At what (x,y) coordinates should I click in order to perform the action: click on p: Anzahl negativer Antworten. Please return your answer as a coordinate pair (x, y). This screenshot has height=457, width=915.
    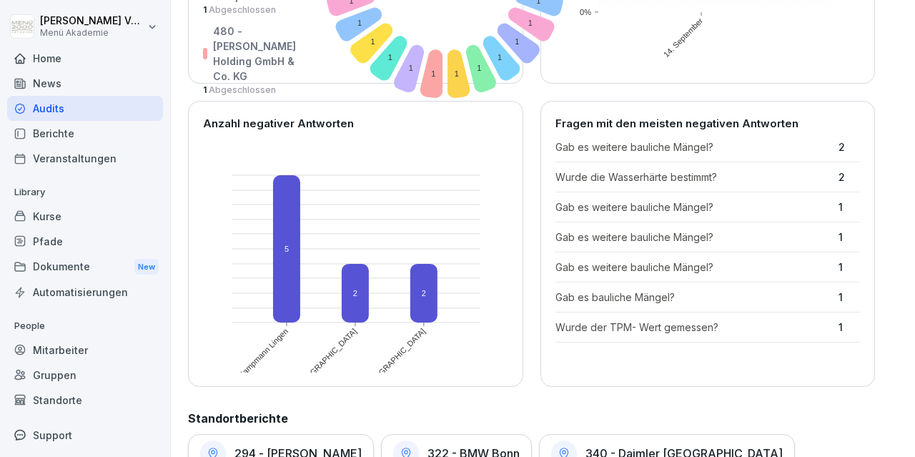
    Looking at the image, I should click on (355, 124).